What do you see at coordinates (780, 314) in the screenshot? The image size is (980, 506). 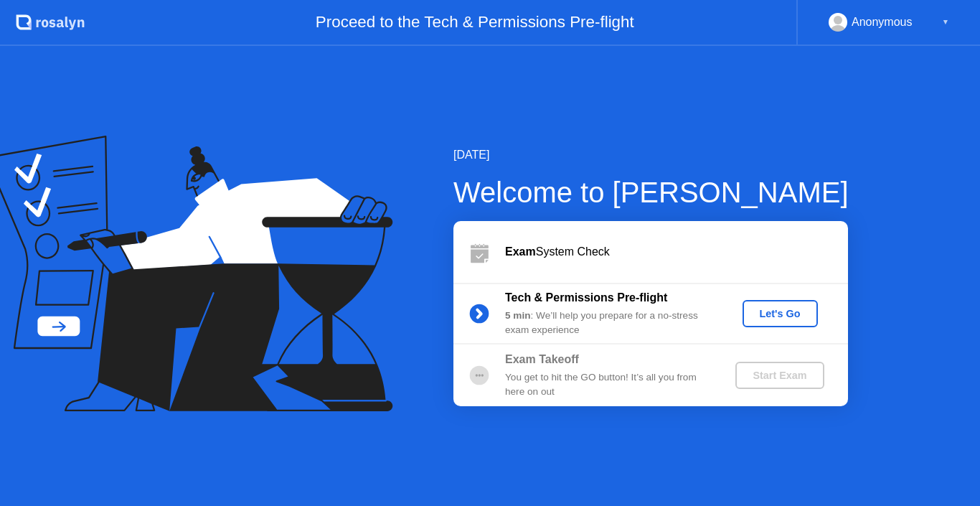 I see `div: Let's Go` at bounding box center [780, 314].